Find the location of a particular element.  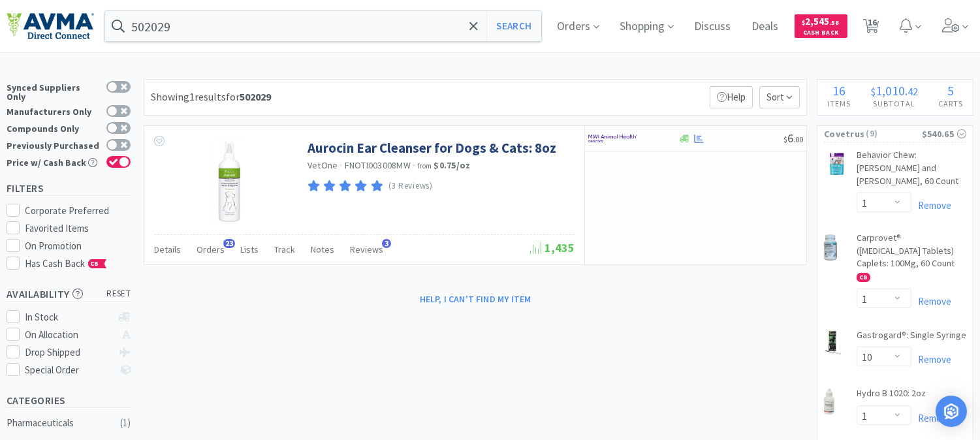

img: f6b2451649754179b5b4e0c70c3f7cb0_2.png is located at coordinates (613, 138).